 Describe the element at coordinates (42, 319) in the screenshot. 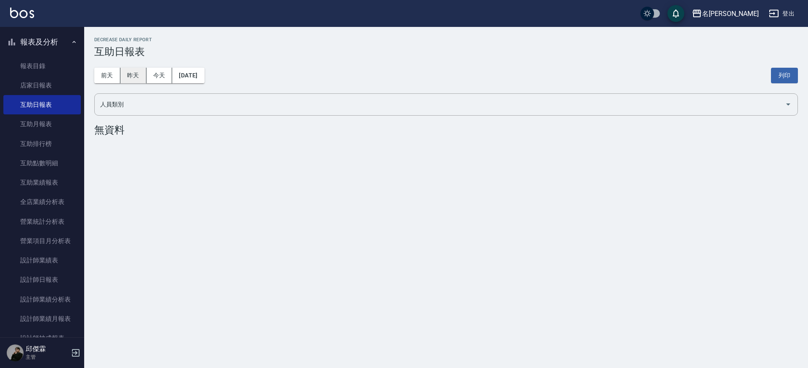

I see `a: 設計師業績月報表` at that location.